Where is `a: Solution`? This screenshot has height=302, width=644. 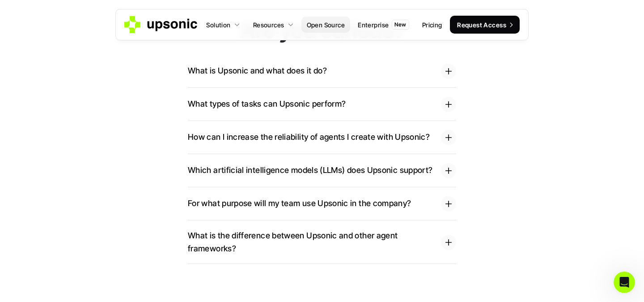 a: Solution is located at coordinates (223, 25).